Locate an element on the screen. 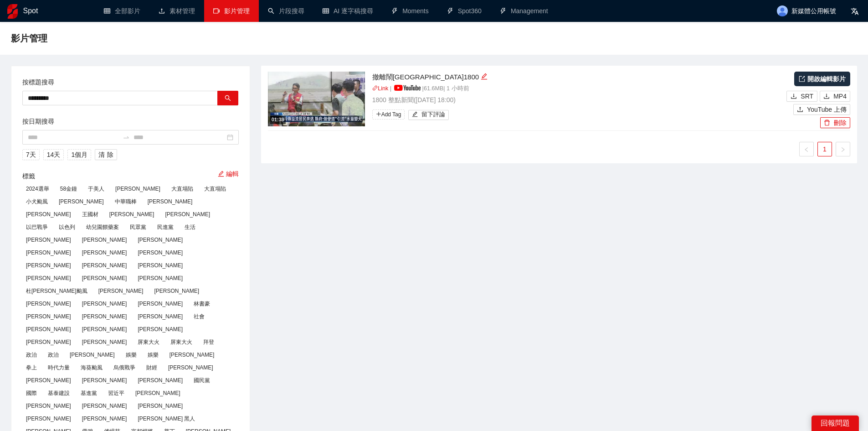 The height and width of the screenshot is (431, 868). button: edit留下評論 is located at coordinates (428, 115).